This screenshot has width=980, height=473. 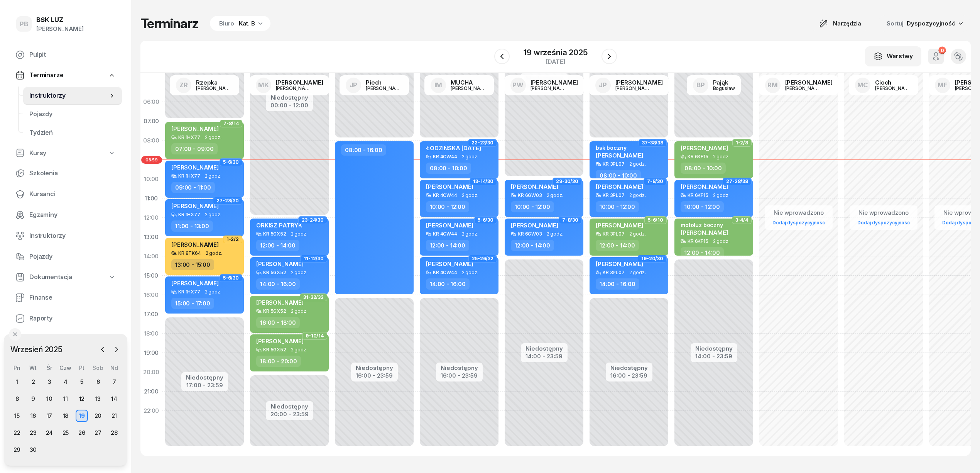 What do you see at coordinates (315, 336) in the screenshot?
I see `span: 9-10/14` at bounding box center [315, 336].